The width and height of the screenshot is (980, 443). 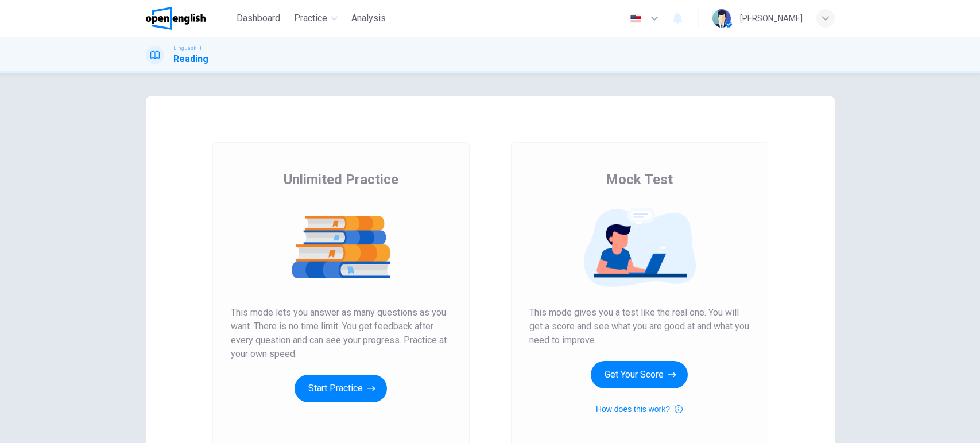 I want to click on button: Dashboard, so click(x=259, y=18).